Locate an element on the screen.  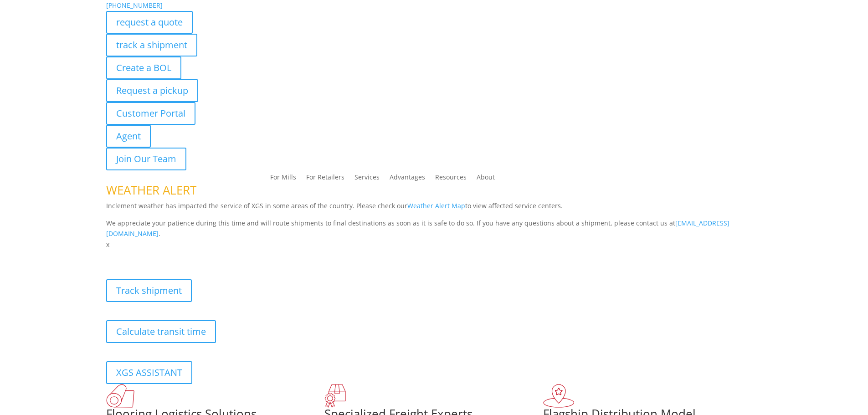
img: xgs-icon-flagship-distribution-model-red is located at coordinates (558, 396).